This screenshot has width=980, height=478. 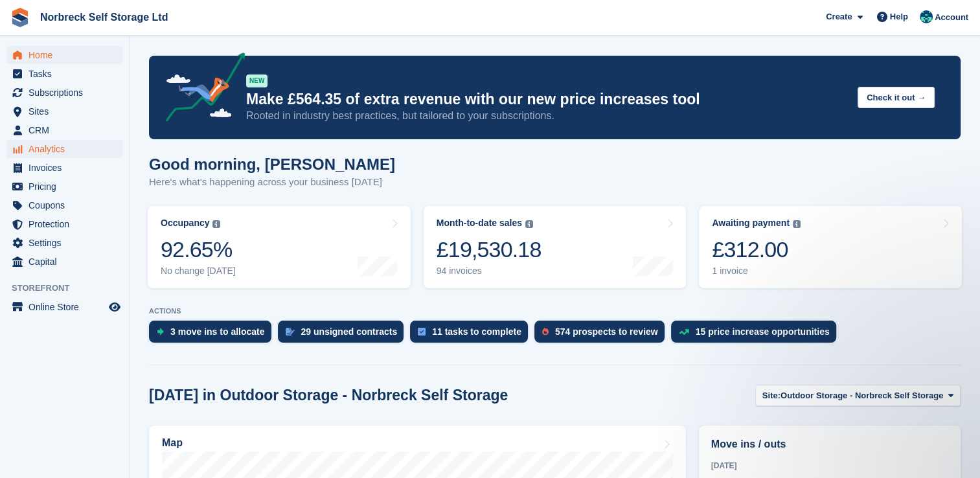 What do you see at coordinates (750, 222) in the screenshot?
I see `div: Awaiting payment` at bounding box center [750, 222].